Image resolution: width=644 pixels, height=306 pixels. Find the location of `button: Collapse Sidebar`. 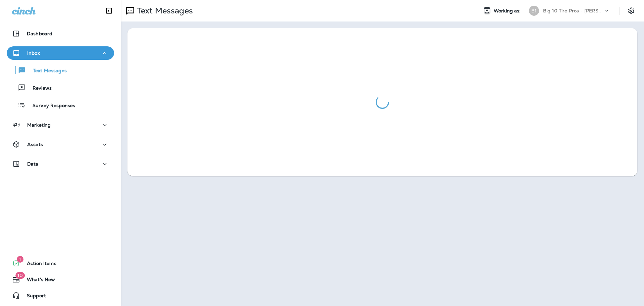

button: Collapse Sidebar is located at coordinates (109, 10).